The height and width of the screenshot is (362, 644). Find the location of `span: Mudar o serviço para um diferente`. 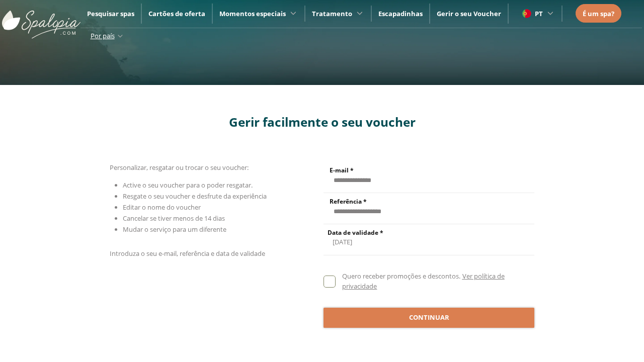

span: Mudar o serviço para um diferente is located at coordinates (174, 229).